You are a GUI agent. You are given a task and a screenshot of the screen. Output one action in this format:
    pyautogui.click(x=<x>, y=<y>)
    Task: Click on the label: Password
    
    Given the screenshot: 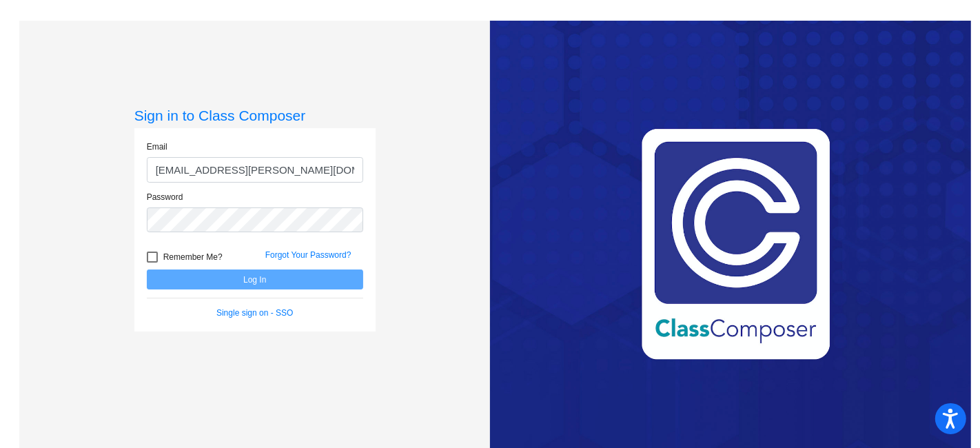 What is the action you would take?
    pyautogui.click(x=165, y=197)
    